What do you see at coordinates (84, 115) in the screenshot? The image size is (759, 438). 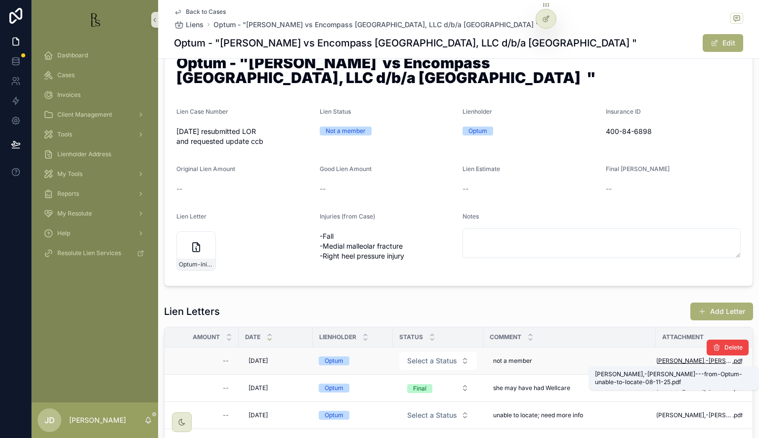 I see `span: Client Management` at bounding box center [84, 115].